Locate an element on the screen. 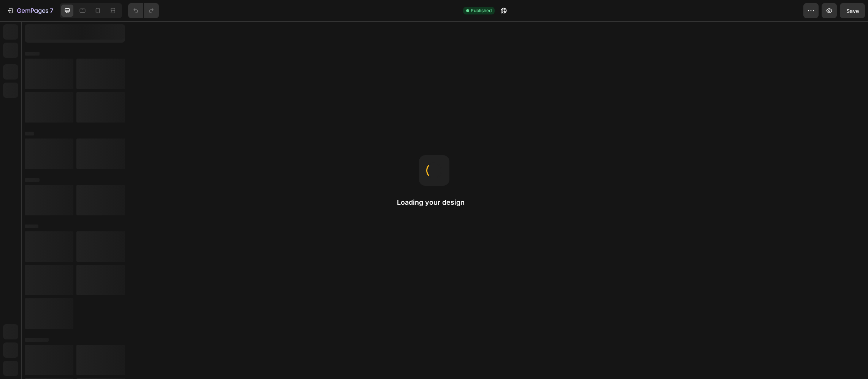 The height and width of the screenshot is (379, 868). h2: Loading your design is located at coordinates (434, 203).